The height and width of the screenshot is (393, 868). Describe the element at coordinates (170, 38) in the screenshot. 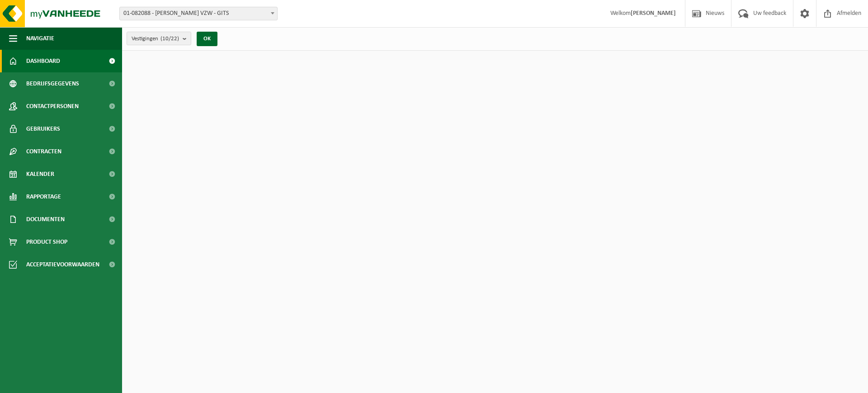

I see `count: (10/22)` at that location.